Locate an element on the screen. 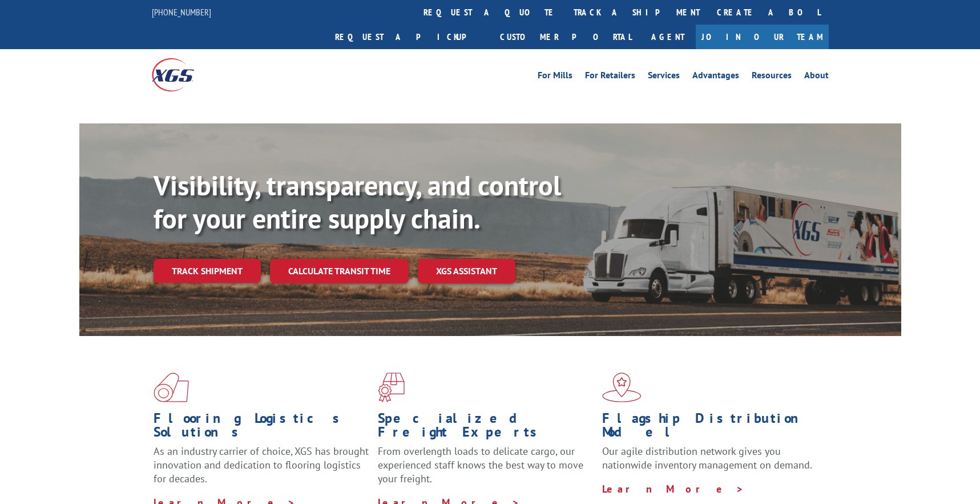 This screenshot has width=980, height=504. a: For Mills is located at coordinates (555, 77).